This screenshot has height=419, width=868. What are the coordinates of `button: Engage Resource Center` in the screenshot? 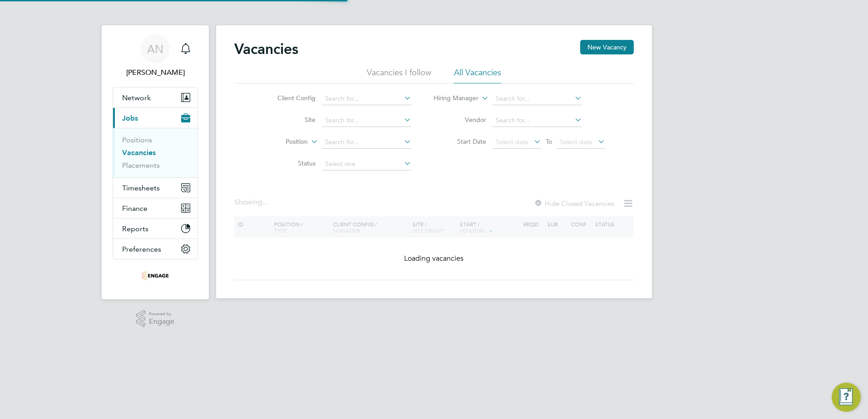 It's located at (846, 397).